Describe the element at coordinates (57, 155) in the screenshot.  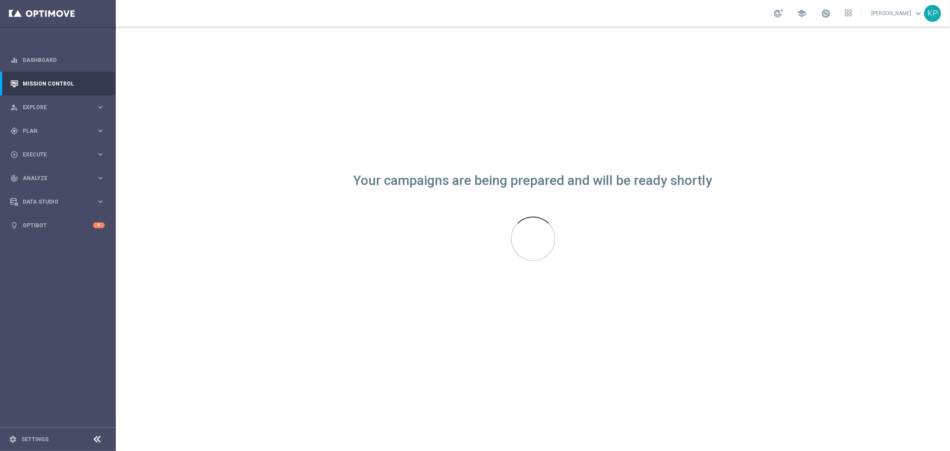
I see `div: play_circle_outline Execute keyboard_arrow_right` at that location.